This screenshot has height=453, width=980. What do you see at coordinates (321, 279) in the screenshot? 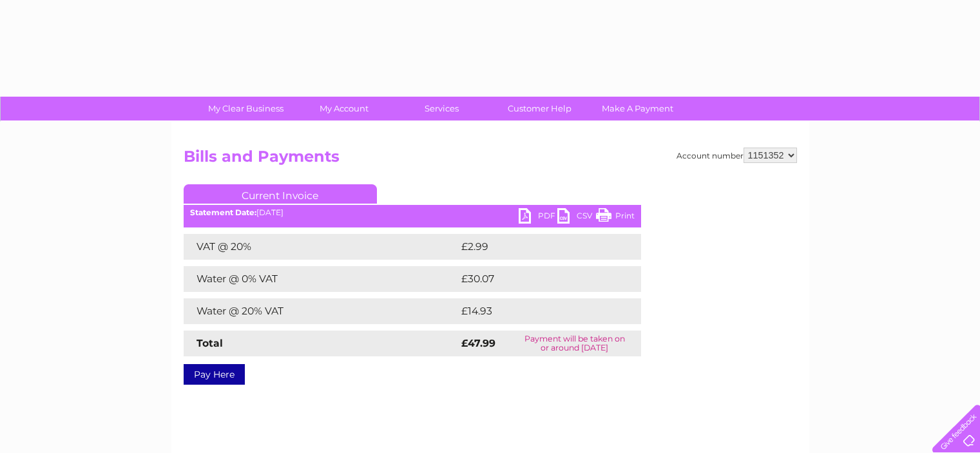
I see `td: Water @ 0% VAT` at bounding box center [321, 279].